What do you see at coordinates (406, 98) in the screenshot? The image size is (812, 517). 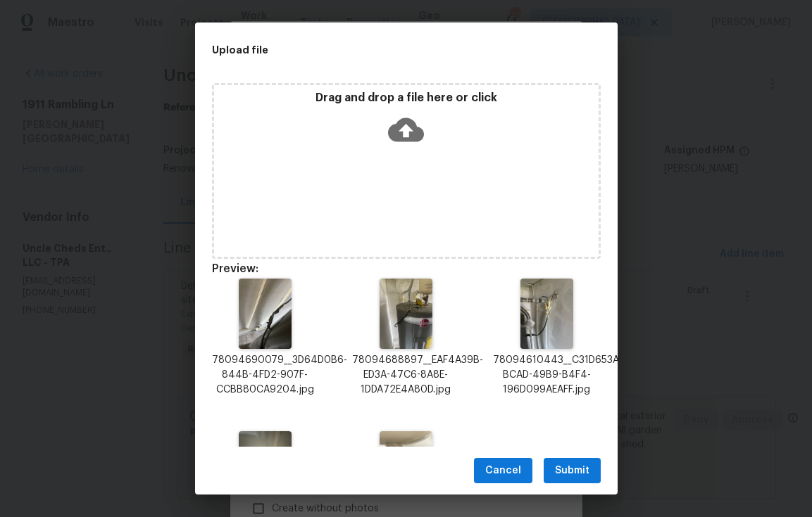 I see `p: Drag and drop a file here or click` at bounding box center [406, 98].